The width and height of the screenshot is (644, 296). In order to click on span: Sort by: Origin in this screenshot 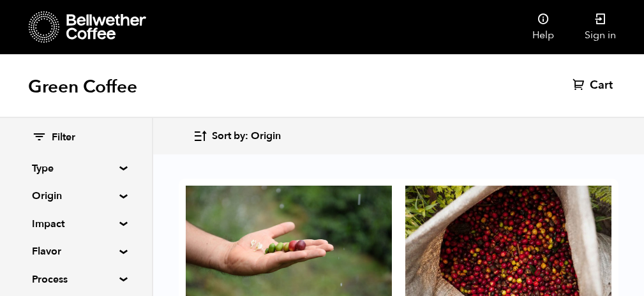, I will do `click(247, 137)`.